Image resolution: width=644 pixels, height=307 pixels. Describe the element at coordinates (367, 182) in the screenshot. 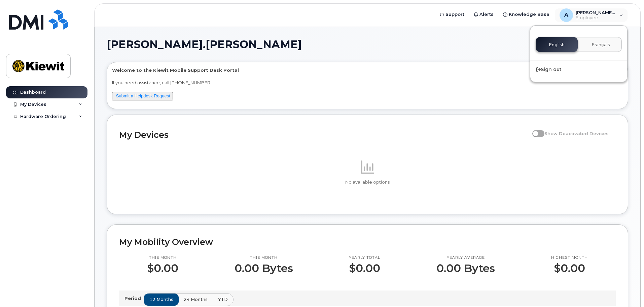

I see `p: No available options` at that location.